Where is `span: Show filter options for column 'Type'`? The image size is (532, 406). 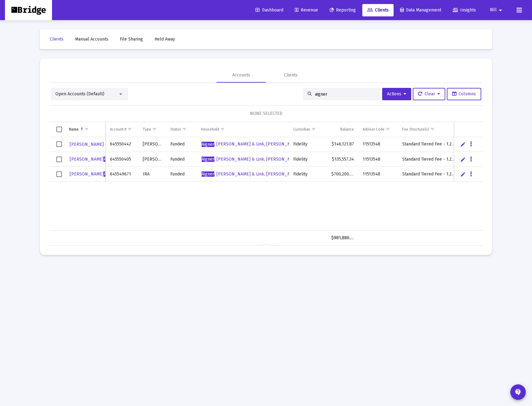 span: Show filter options for column 'Type' is located at coordinates (154, 129).